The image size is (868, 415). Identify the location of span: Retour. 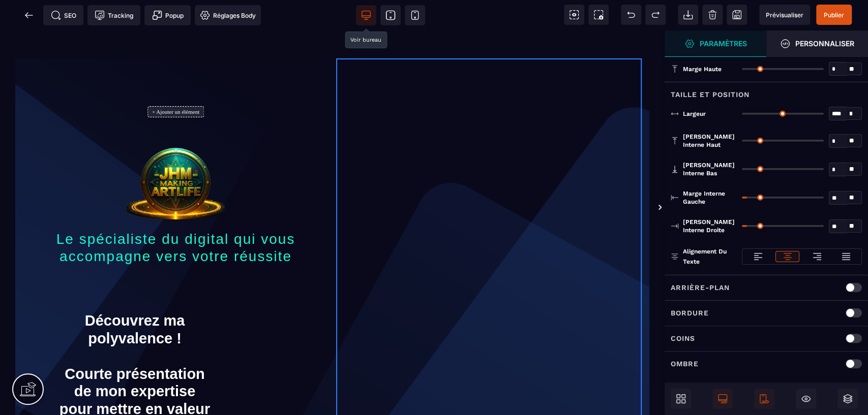
(29, 15).